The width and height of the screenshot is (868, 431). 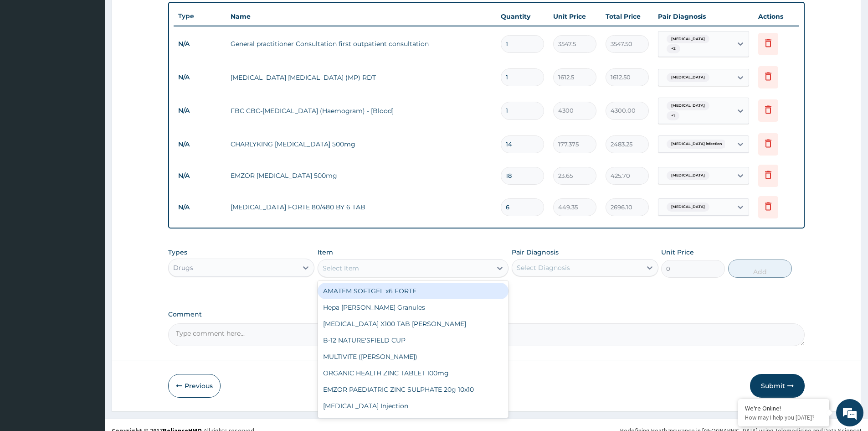 I want to click on th: Actions, so click(x=776, y=16).